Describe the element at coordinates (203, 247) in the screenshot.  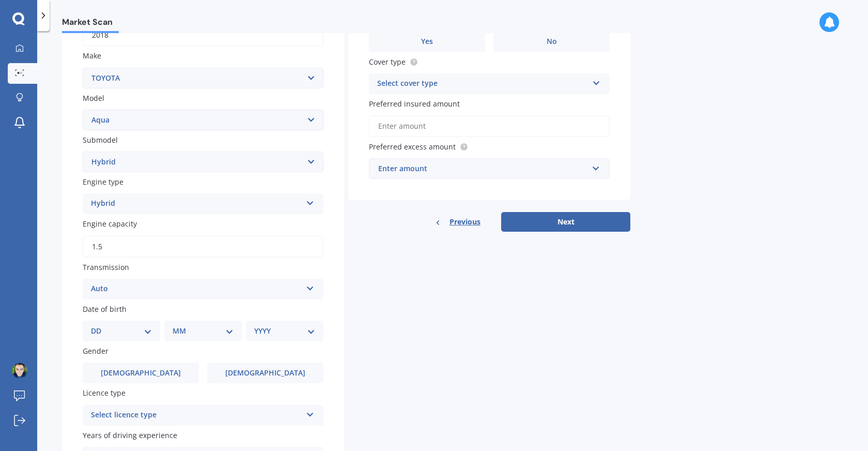
I see `input: e.g. 1.8` at that location.